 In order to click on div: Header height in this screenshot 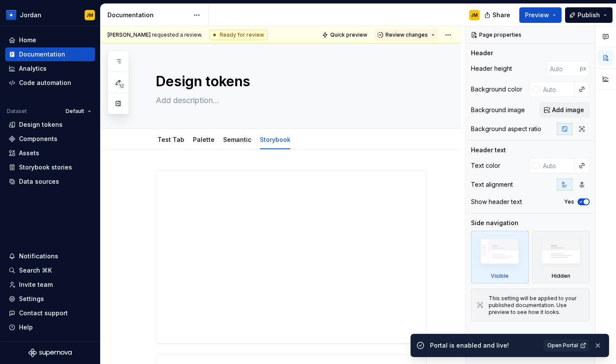, I will do `click(491, 69)`.